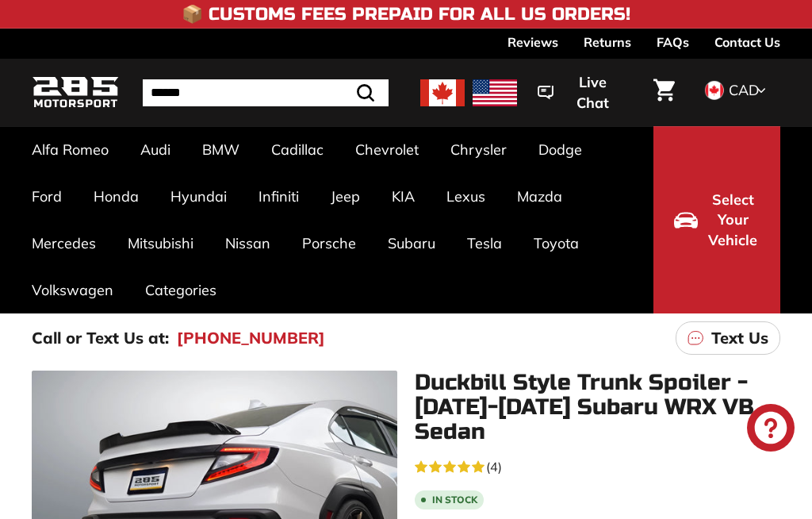 The image size is (812, 519). What do you see at coordinates (181, 290) in the screenshot?
I see `a: Categories` at bounding box center [181, 290].